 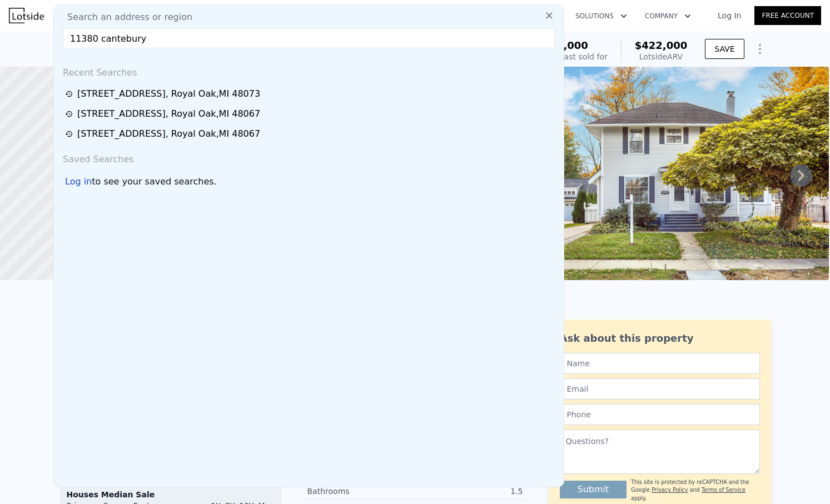 What do you see at coordinates (79, 182) in the screenshot?
I see `div: Log in` at bounding box center [79, 182].